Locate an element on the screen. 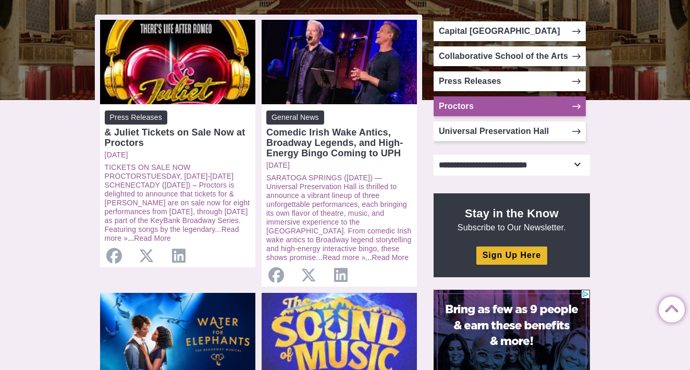 Image resolution: width=690 pixels, height=370 pixels. span: Press Releases is located at coordinates (136, 117).